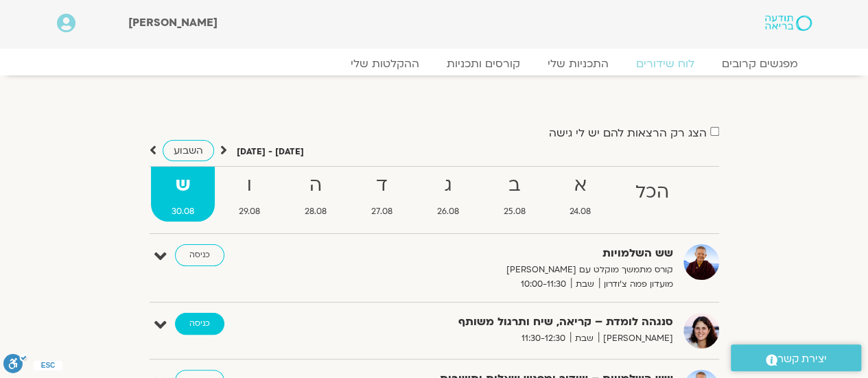 This screenshot has width=868, height=378. Describe the element at coordinates (580, 211) in the screenshot. I see `span: 24.08` at that location.